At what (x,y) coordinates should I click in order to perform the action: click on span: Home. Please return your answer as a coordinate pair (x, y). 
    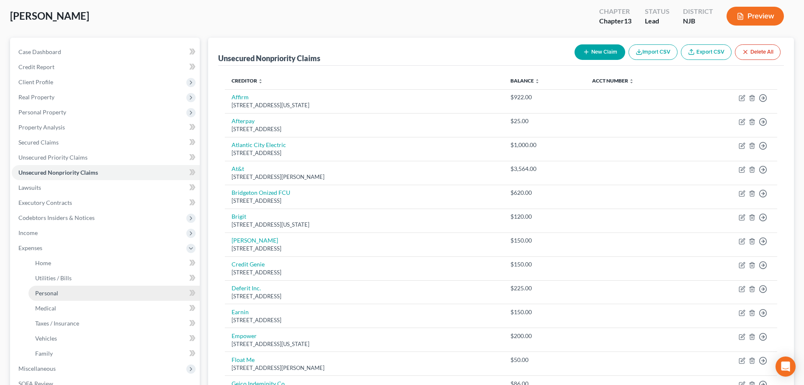
    Looking at the image, I should click on (43, 263).